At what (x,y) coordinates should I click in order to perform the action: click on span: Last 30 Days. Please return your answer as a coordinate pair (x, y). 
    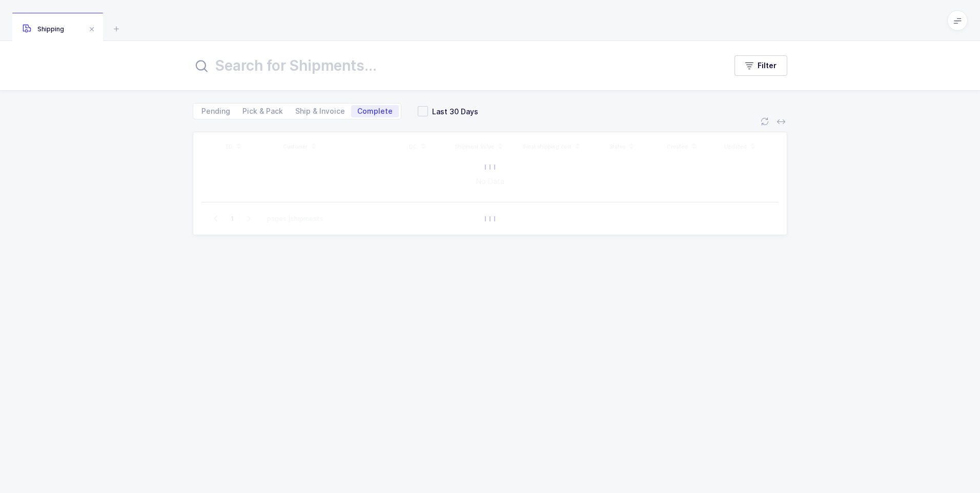
    Looking at the image, I should click on (453, 111).